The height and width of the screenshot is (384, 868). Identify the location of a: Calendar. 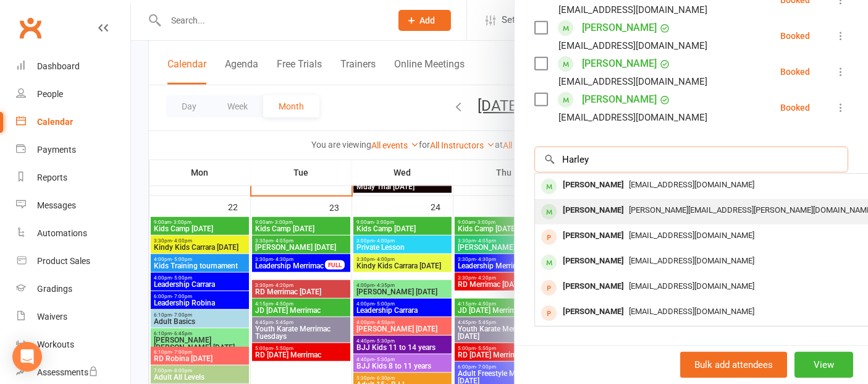
(73, 121).